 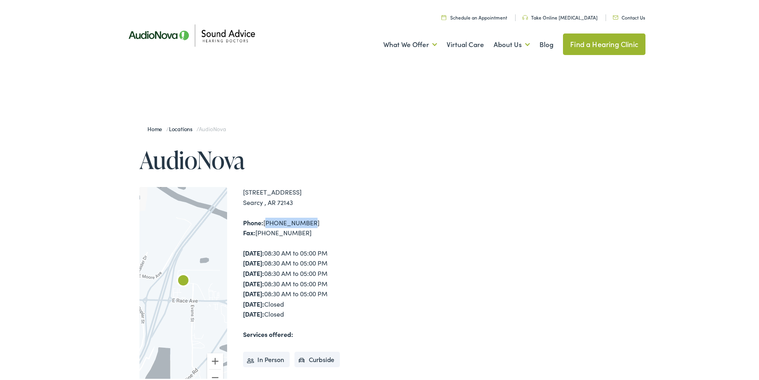 What do you see at coordinates (268, 332) in the screenshot?
I see `strong: Services offered:` at bounding box center [268, 332].